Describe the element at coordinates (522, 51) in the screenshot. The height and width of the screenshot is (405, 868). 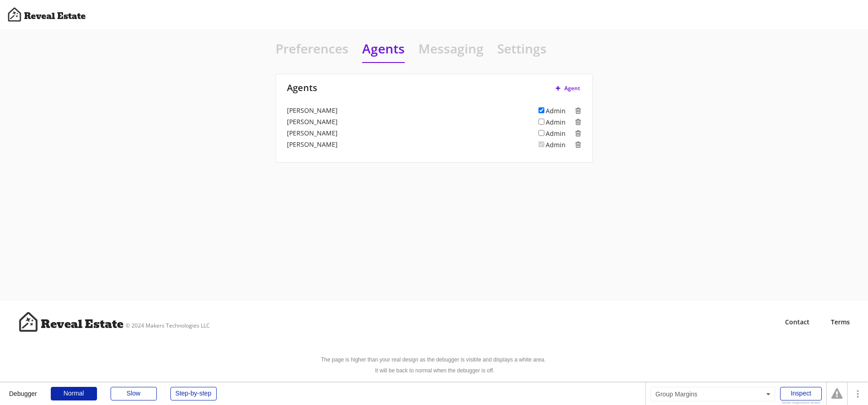
I see `h4: Settings` at that location.